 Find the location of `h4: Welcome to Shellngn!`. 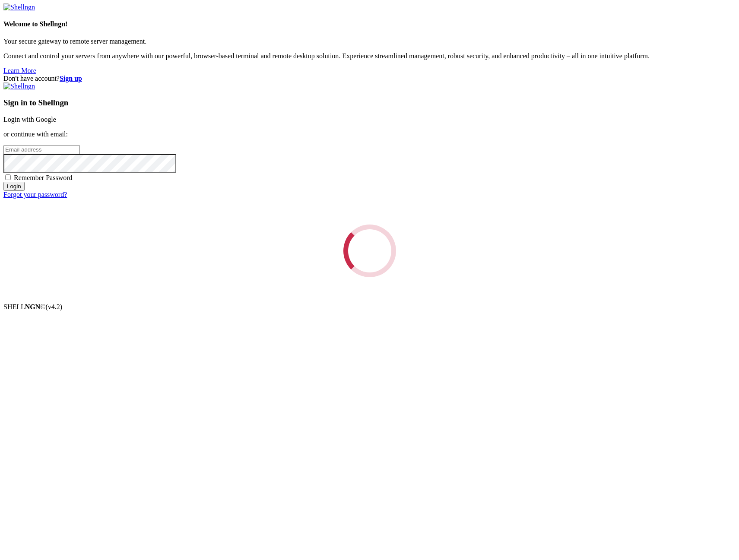

h4: Welcome to Shellngn! is located at coordinates (369, 24).